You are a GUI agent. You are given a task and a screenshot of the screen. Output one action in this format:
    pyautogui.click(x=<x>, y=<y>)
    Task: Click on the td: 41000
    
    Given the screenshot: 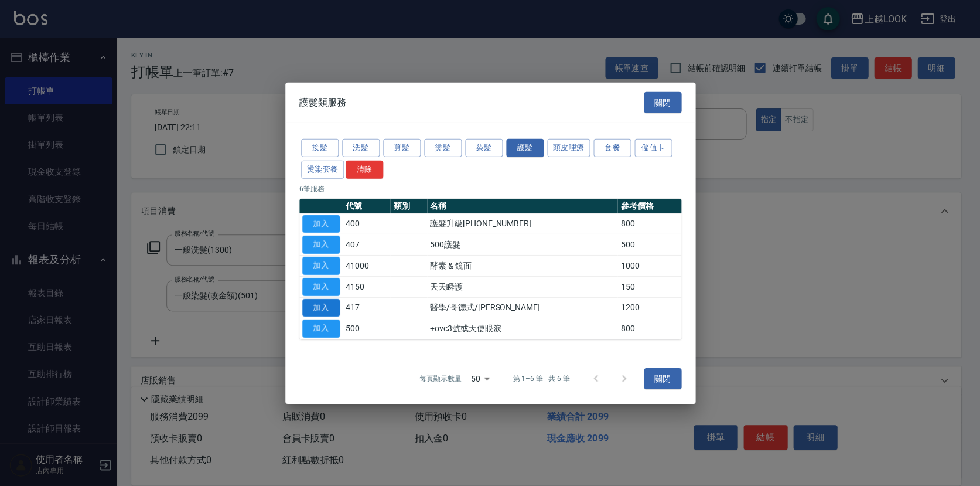 What is the action you would take?
    pyautogui.click(x=366, y=266)
    